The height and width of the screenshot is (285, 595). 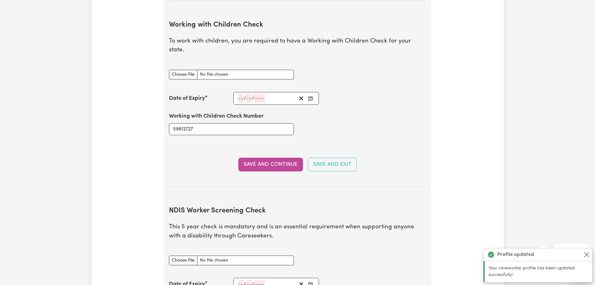 I want to click on span: Need any help?, so click(x=21, y=7).